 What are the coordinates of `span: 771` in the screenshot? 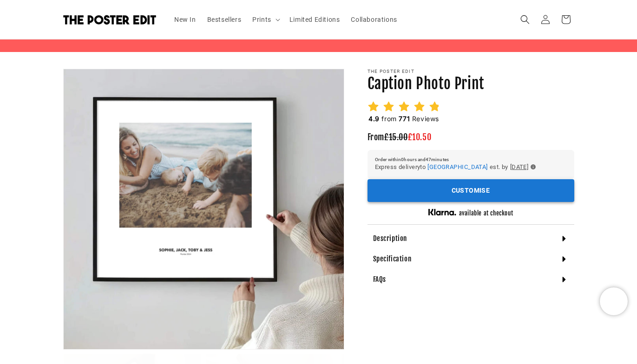 It's located at (404, 118).